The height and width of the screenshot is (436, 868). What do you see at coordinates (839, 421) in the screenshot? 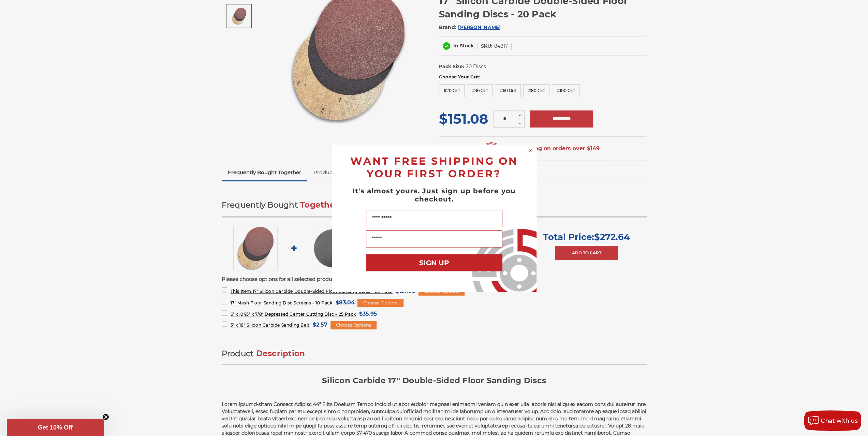
I see `span: Chat with us` at bounding box center [839, 421].